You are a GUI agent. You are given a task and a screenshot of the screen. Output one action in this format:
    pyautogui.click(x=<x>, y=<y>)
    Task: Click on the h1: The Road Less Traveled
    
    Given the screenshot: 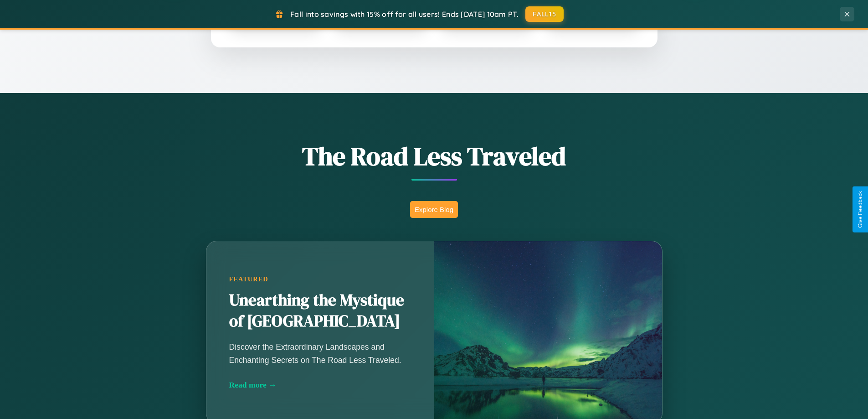 What is the action you would take?
    pyautogui.click(x=434, y=156)
    